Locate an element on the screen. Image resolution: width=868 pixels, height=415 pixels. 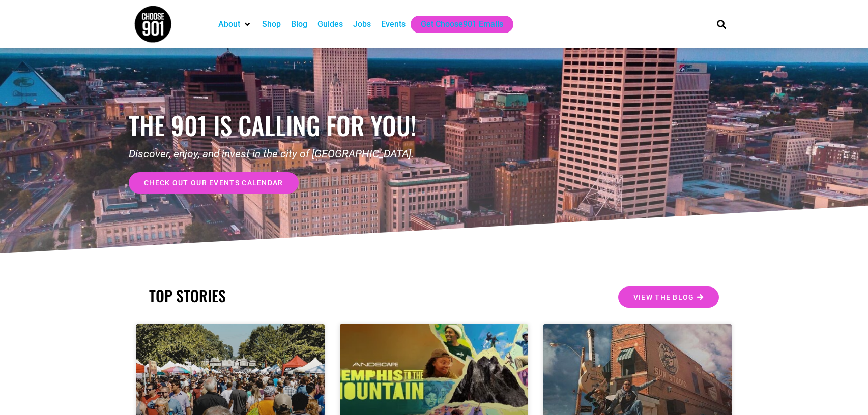
a: Shop is located at coordinates (271, 24).